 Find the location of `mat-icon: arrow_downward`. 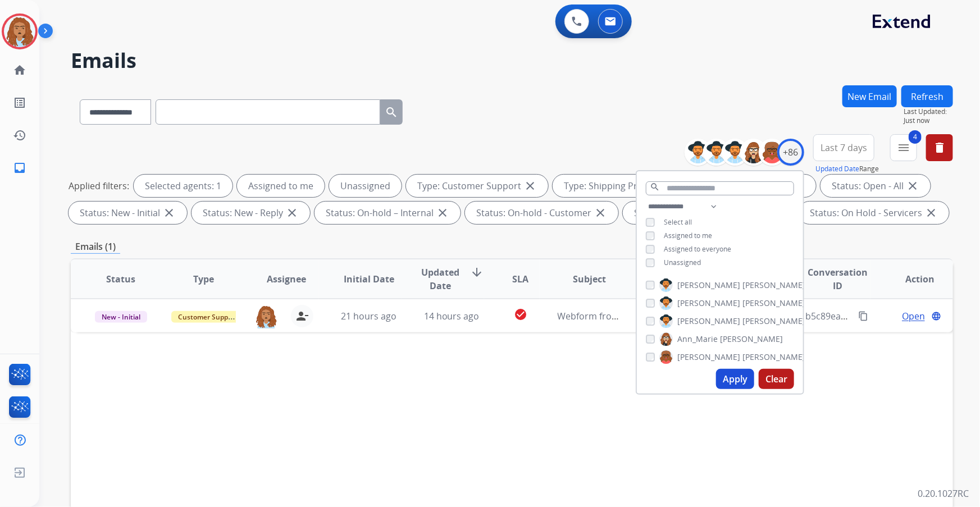

mat-icon: arrow_downward is located at coordinates (477, 273).